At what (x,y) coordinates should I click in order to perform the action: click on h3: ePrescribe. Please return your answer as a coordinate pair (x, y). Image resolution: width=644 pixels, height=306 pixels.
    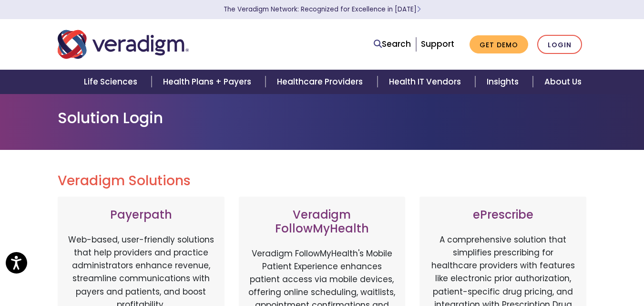
    Looking at the image, I should click on (503, 215).